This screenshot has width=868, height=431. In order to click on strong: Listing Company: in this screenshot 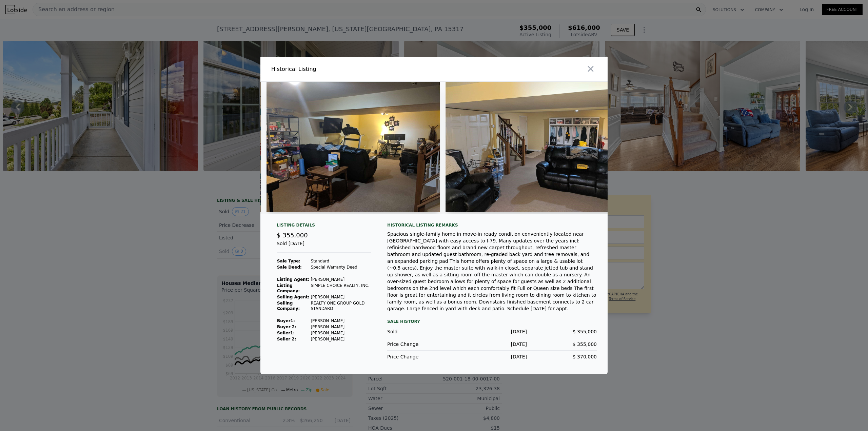, I will do `click(288, 288)`.